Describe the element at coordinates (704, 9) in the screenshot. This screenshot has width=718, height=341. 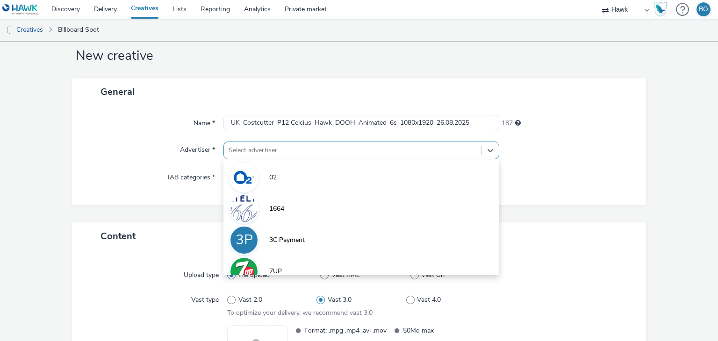
I see `div: BÖ` at that location.